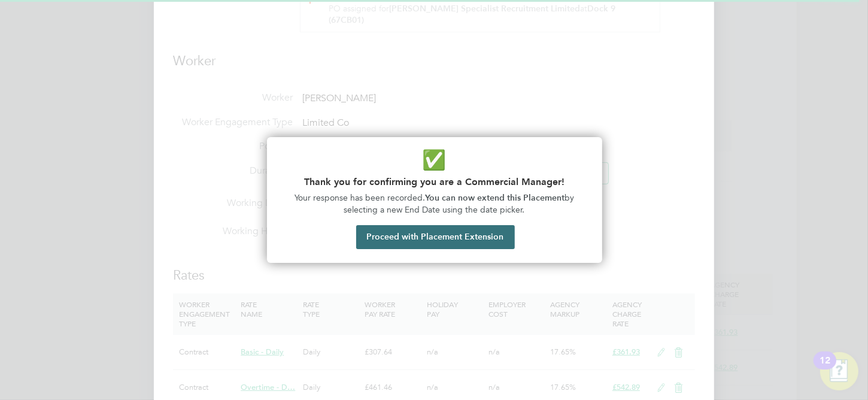 This screenshot has height=400, width=868. Describe the element at coordinates (435, 181) in the screenshot. I see `h2: Thank you for confirming you are a Commercial Manager!` at that location.